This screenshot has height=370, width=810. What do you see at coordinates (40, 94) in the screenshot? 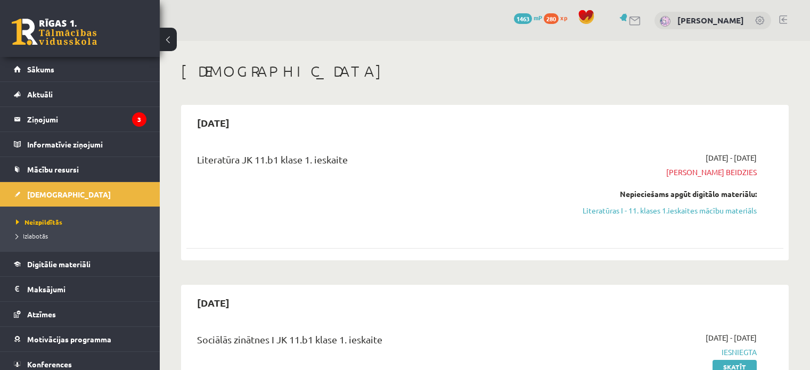
I see `span: Aktuāli` at bounding box center [40, 94].